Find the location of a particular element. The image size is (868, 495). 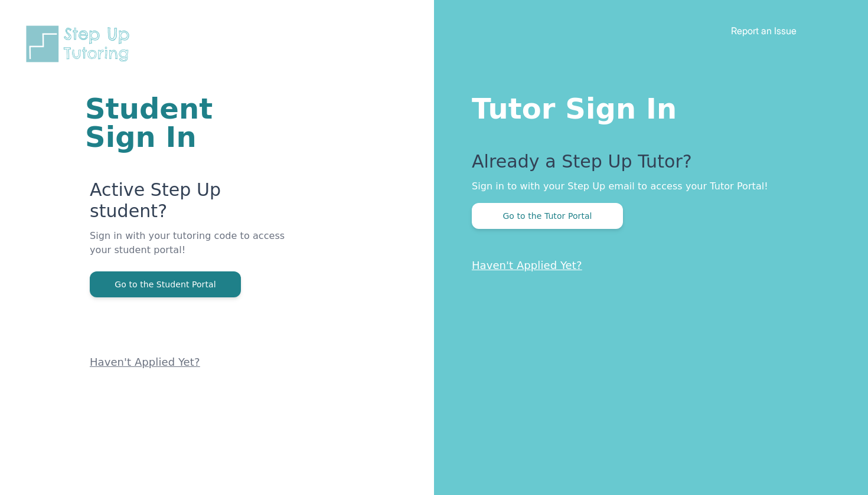

p: Sign in with your tutoring code to access your student portal! is located at coordinates (191, 250).